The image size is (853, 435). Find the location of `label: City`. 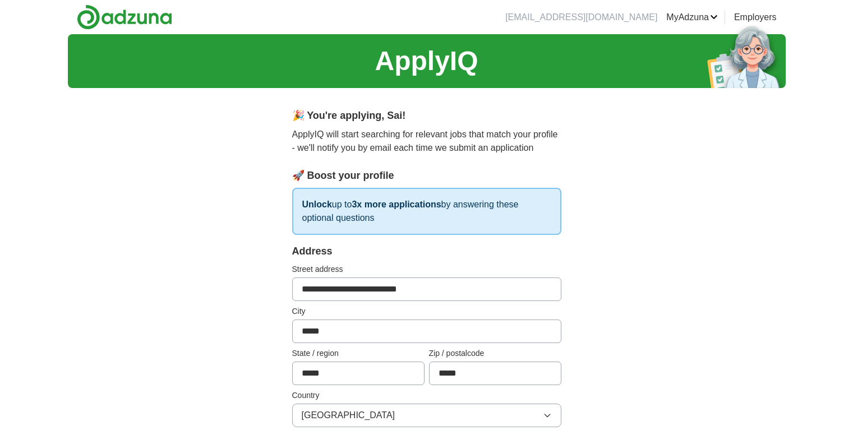

label: City is located at coordinates (427, 311).